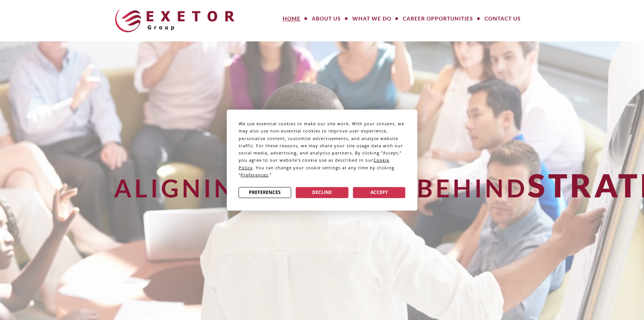 The height and width of the screenshot is (320, 644). Describe the element at coordinates (254, 174) in the screenshot. I see `span: Preferences` at that location.